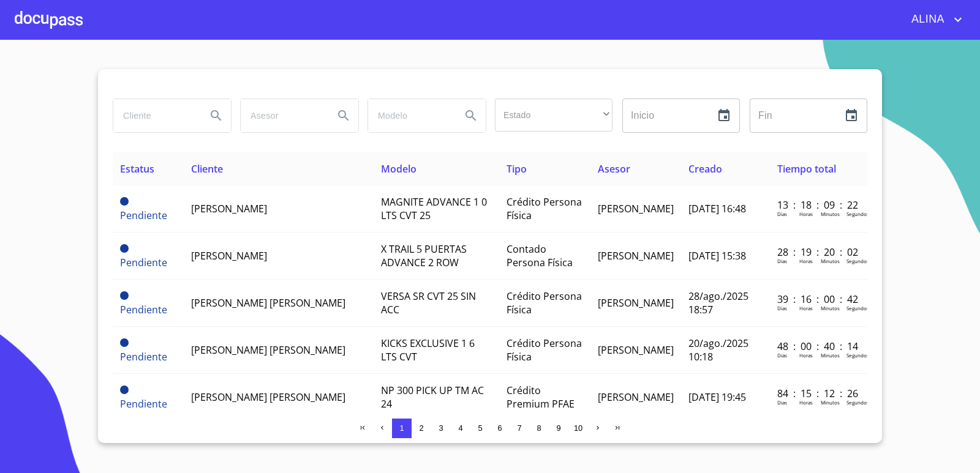 This screenshot has width=980, height=473. Describe the element at coordinates (137, 169) in the screenshot. I see `span: Estatus` at that location.